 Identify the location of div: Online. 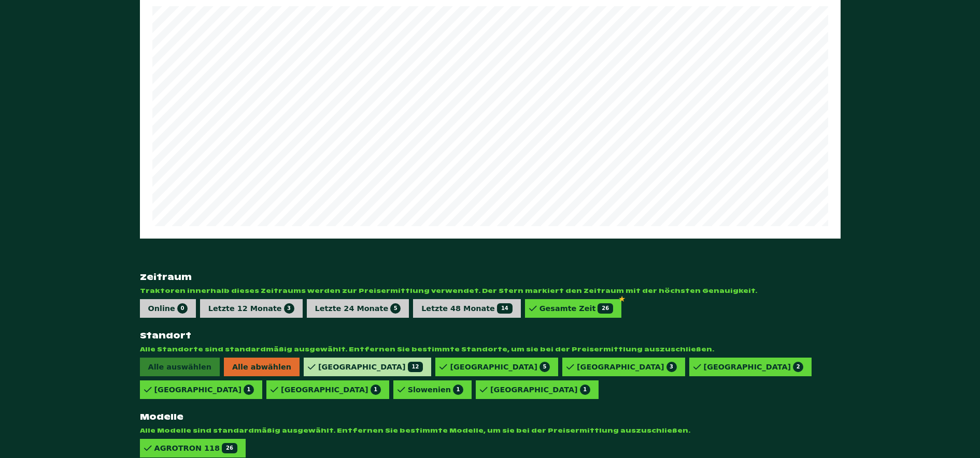
(168, 309).